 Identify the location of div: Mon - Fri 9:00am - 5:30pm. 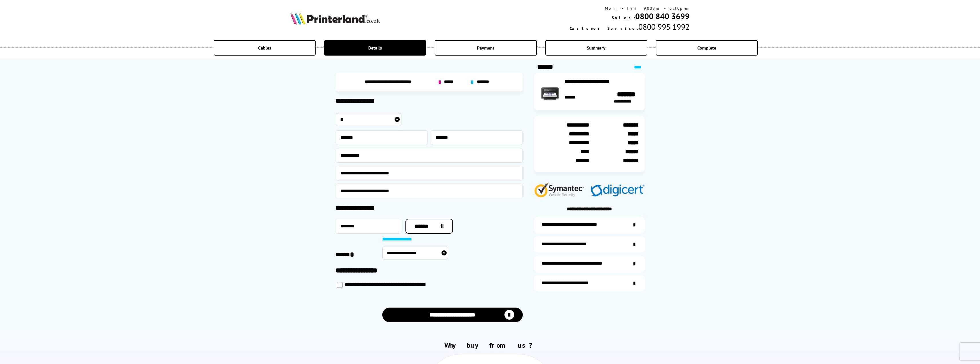
(630, 9).